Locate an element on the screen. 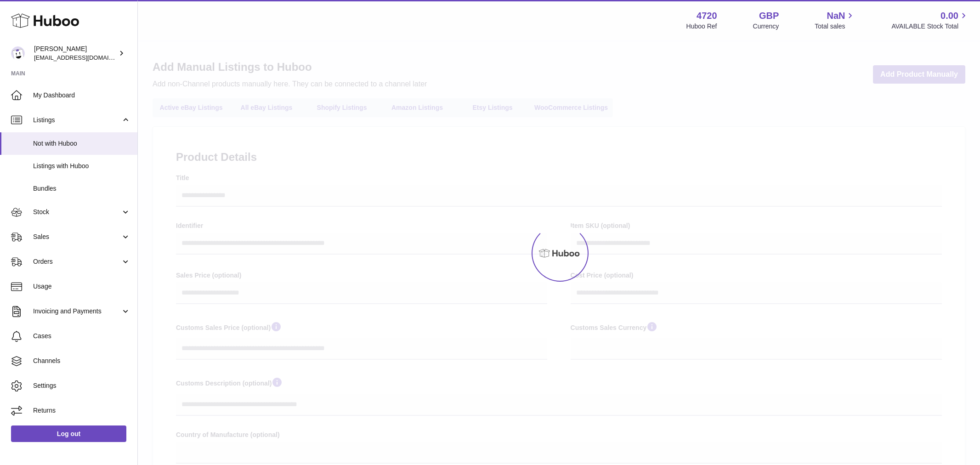  span: Settings is located at coordinates (82, 385).